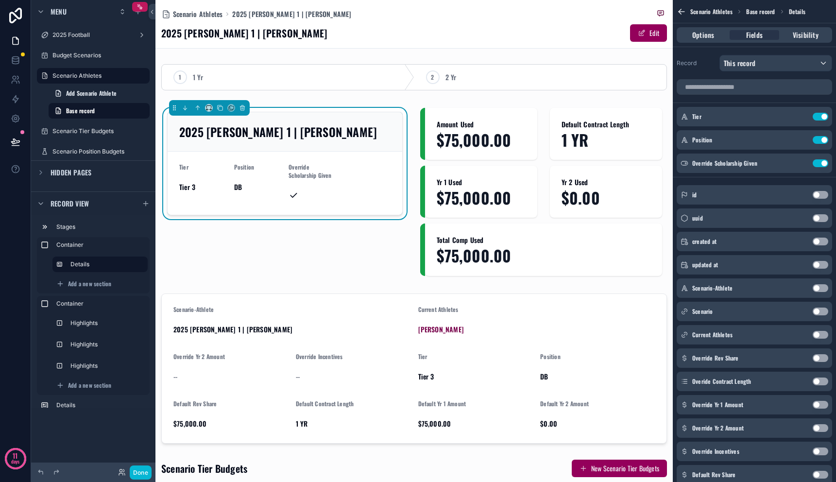 This screenshot has height=482, width=836. Describe the element at coordinates (694, 195) in the screenshot. I see `span: id` at that location.